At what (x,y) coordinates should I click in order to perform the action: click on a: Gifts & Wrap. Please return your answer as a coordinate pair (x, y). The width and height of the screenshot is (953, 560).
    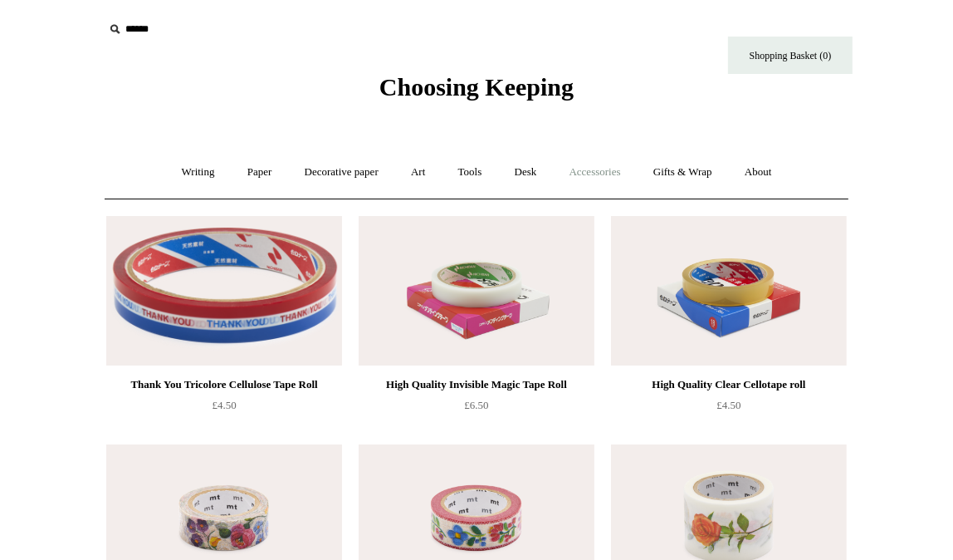
    Looking at the image, I should click on (682, 172).